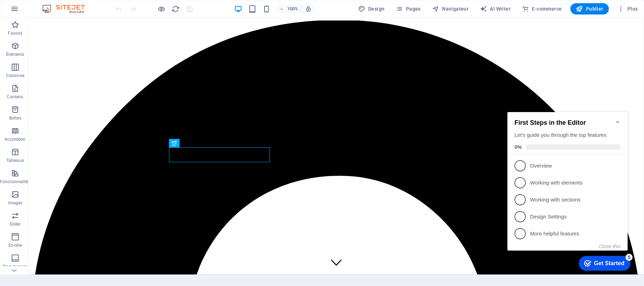  Describe the element at coordinates (67, 9) in the screenshot. I see `img: Editor Logo` at that location.